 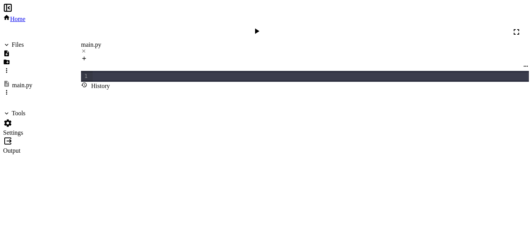 I want to click on div: History, so click(x=95, y=86).